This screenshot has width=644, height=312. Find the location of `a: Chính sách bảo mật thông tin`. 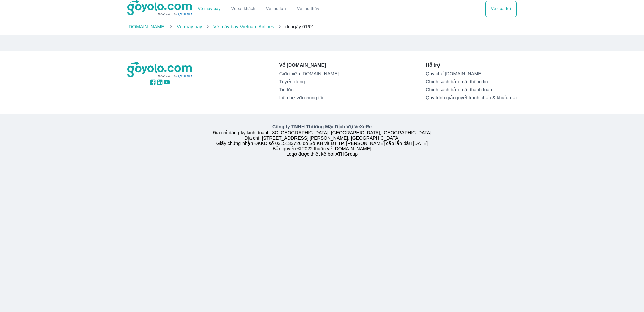

a: Chính sách bảo mật thông tin is located at coordinates (471, 81).